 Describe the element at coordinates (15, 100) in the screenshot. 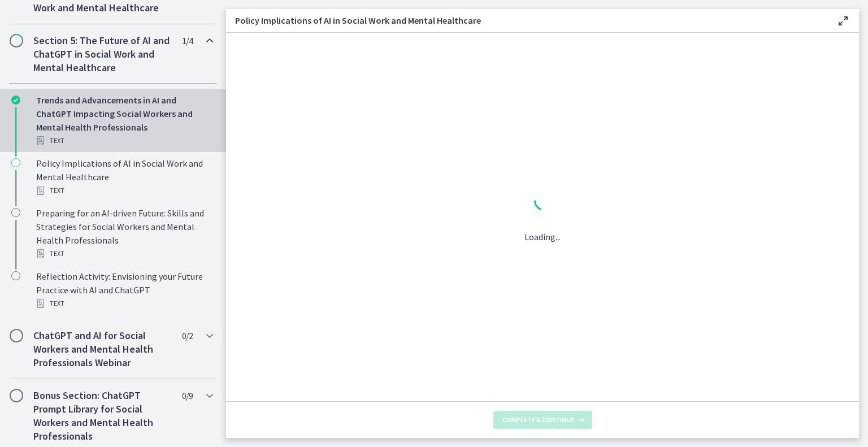

I see `i: Completed` at that location.